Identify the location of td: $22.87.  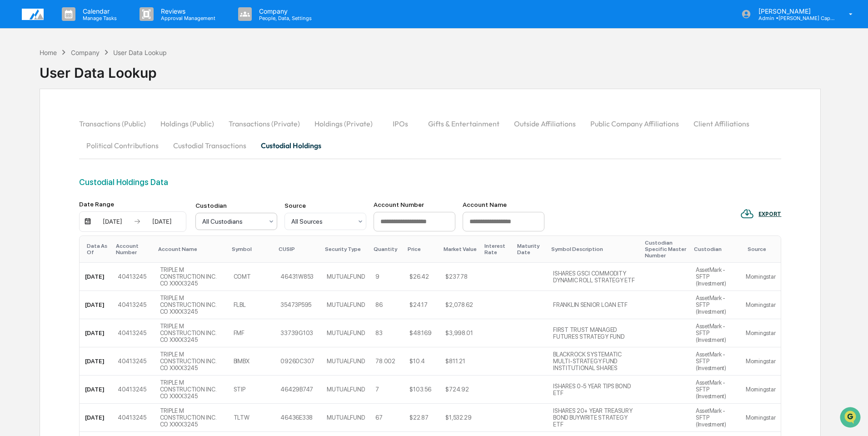
(422, 418).